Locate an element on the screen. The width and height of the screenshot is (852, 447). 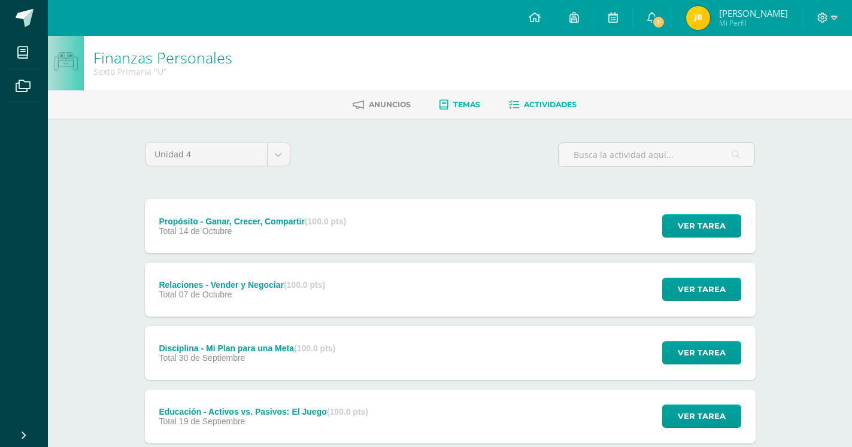
a: Unidad 4 is located at coordinates (217, 154).